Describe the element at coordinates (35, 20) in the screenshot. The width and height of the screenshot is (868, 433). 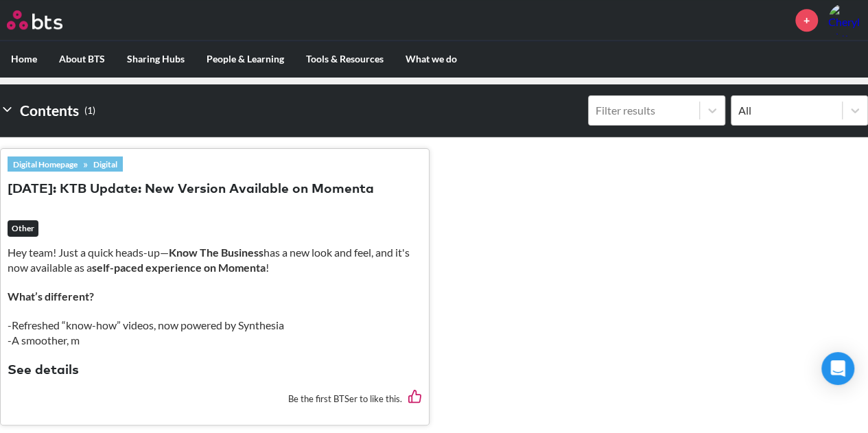
I see `img: BTS Logo` at that location.